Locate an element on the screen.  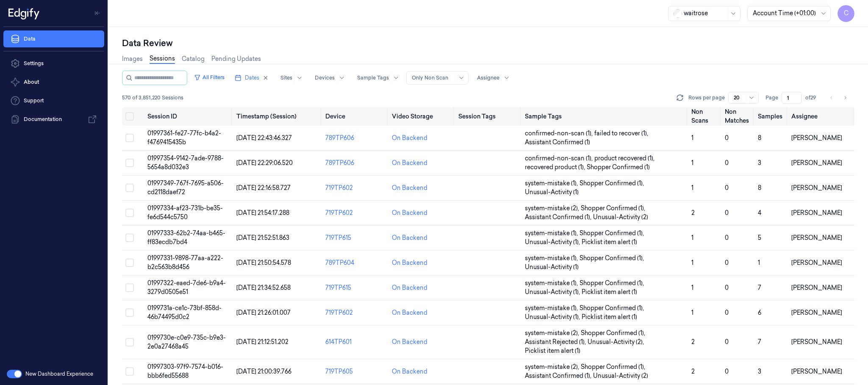
span: 01997349-767f-7695-a506-cd2118daef72 is located at coordinates (185, 187).